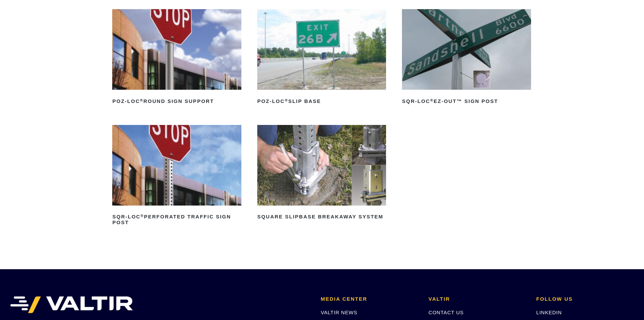 The image size is (644, 320). Describe the element at coordinates (585, 299) in the screenshot. I see `h2: FOLLOW US` at that location.